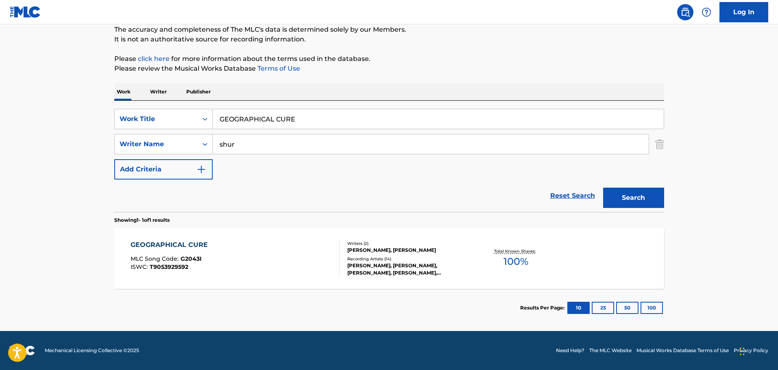  I want to click on div: Chat Widget, so click(758, 351).